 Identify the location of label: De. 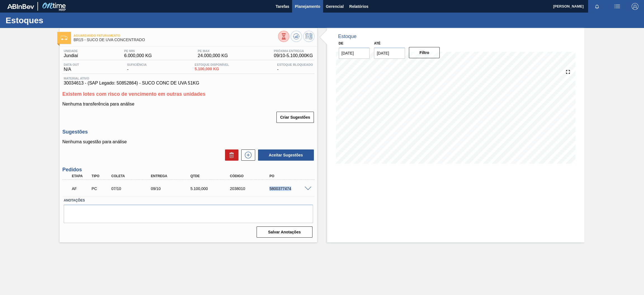
(341, 43).